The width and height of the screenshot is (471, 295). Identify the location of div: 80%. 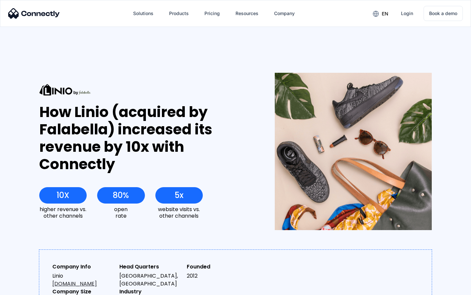
(121, 195).